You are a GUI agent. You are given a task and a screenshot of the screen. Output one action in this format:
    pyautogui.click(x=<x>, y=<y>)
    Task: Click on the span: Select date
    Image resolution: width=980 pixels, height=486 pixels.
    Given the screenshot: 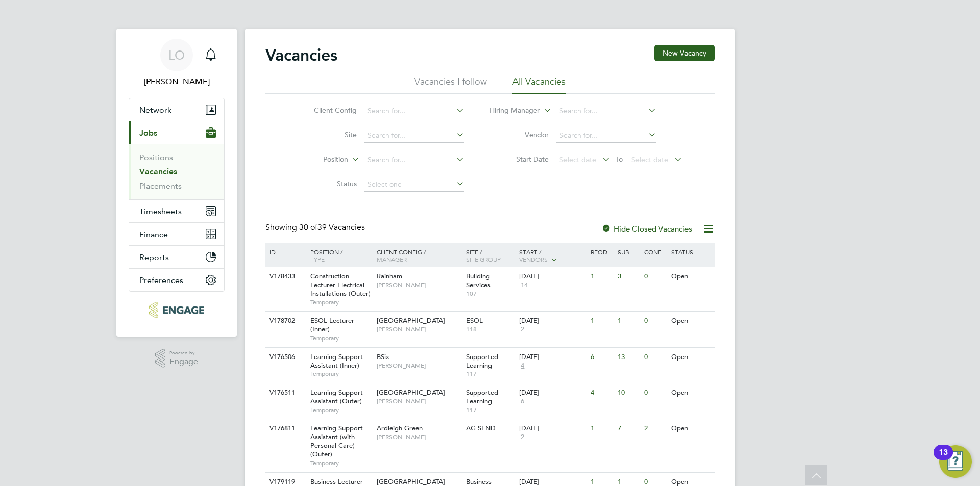 What is the action you would take?
    pyautogui.click(x=649, y=159)
    